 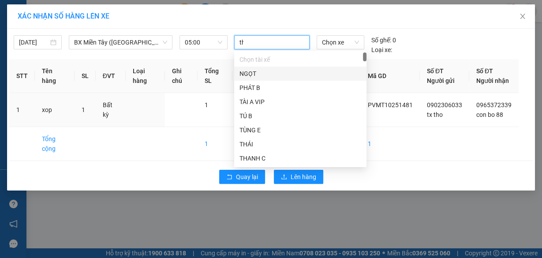 I want to click on span: con bo 88, so click(x=490, y=115).